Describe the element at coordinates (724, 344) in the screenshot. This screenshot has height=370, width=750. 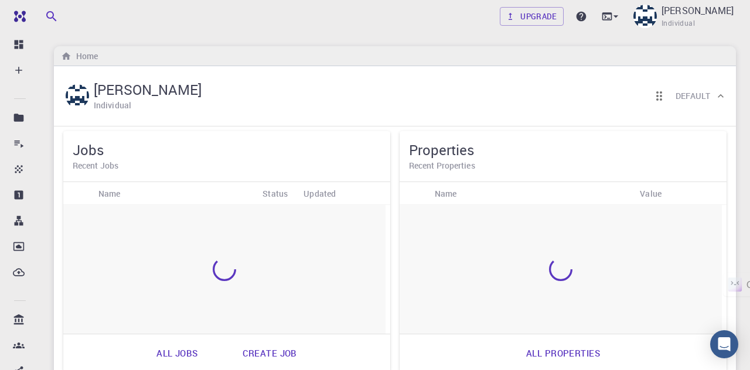
I see `div: Open Intercom Messenger` at that location.